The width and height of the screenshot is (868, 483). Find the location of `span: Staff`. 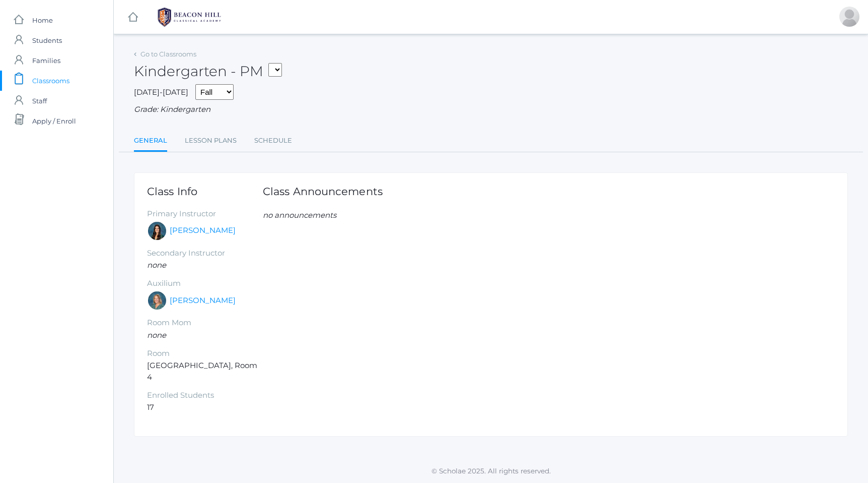

span: Staff is located at coordinates (39, 101).